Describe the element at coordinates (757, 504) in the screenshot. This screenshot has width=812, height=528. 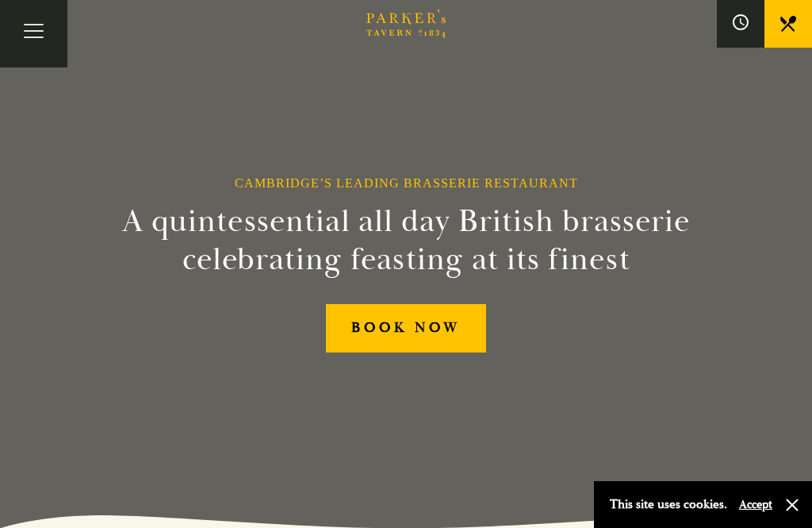
I see `button: Accept` at that location.